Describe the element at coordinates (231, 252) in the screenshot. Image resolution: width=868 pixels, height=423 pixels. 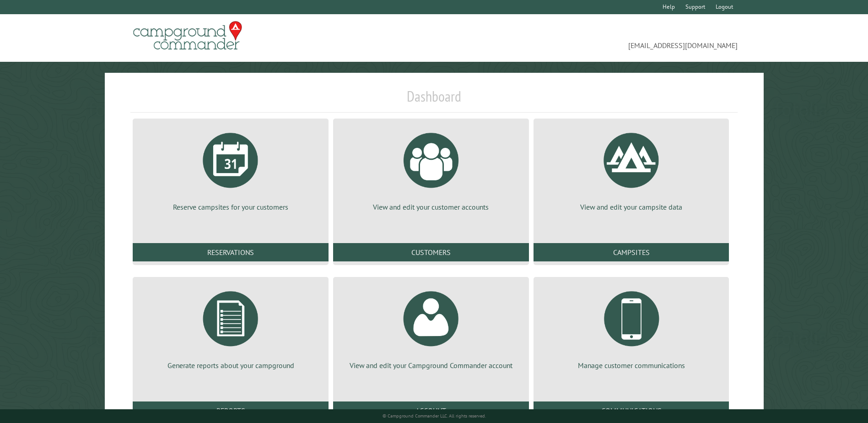
I see `a: Reservations` at that location.